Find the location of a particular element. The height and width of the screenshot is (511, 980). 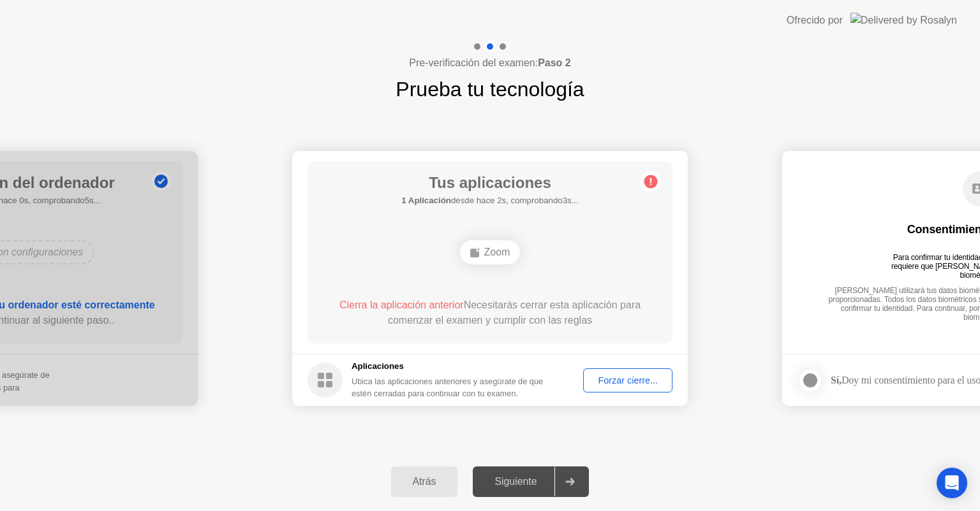

b: 1 Aplicación is located at coordinates (426, 200).